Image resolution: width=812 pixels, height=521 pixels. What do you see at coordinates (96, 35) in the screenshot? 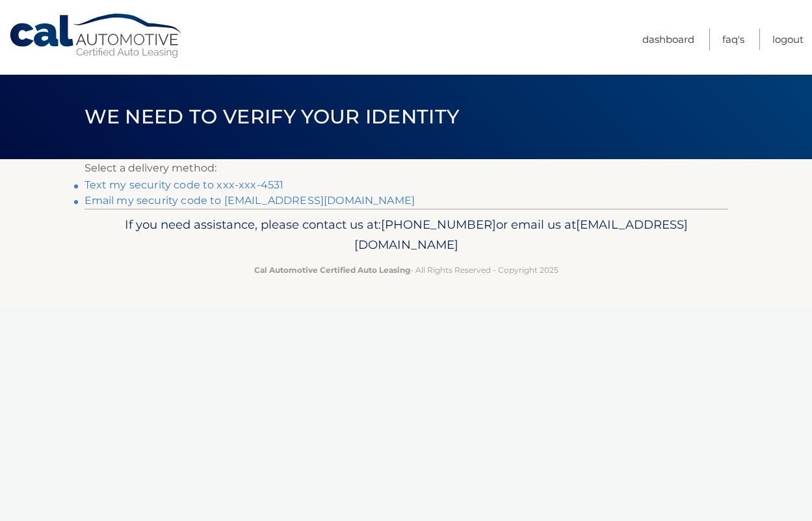
I see `a: Cal Automotive` at bounding box center [96, 35].